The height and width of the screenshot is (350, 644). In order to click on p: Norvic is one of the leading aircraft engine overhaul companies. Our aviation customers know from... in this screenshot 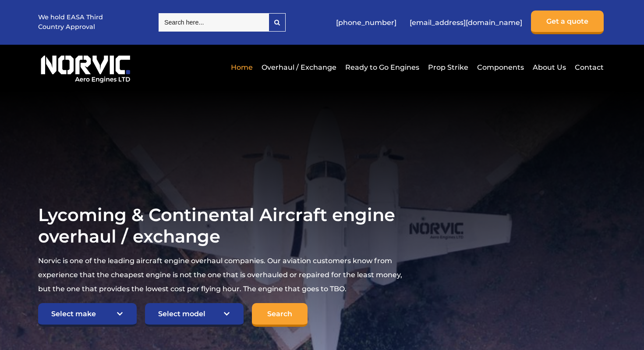, I will do `click(223, 275)`.